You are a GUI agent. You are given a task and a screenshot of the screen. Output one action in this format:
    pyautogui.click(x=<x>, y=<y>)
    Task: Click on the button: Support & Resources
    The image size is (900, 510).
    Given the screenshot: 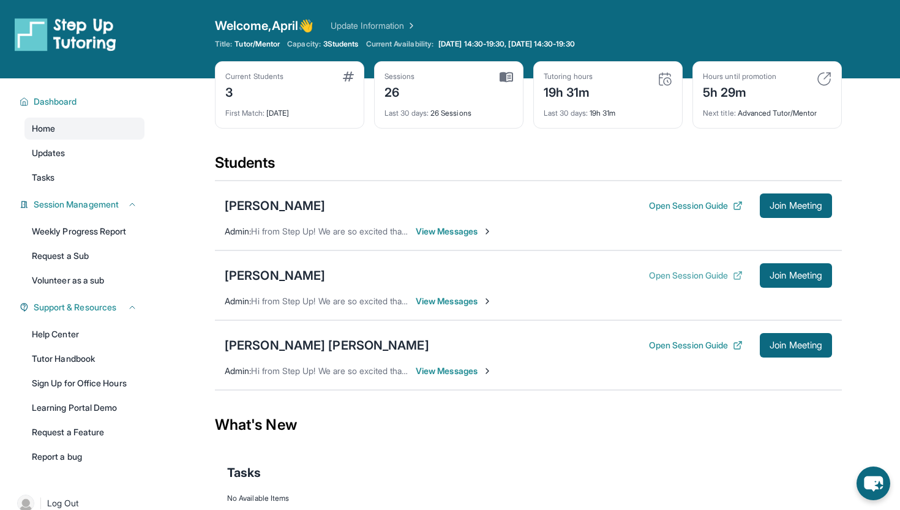 What is the action you would take?
    pyautogui.click(x=83, y=307)
    